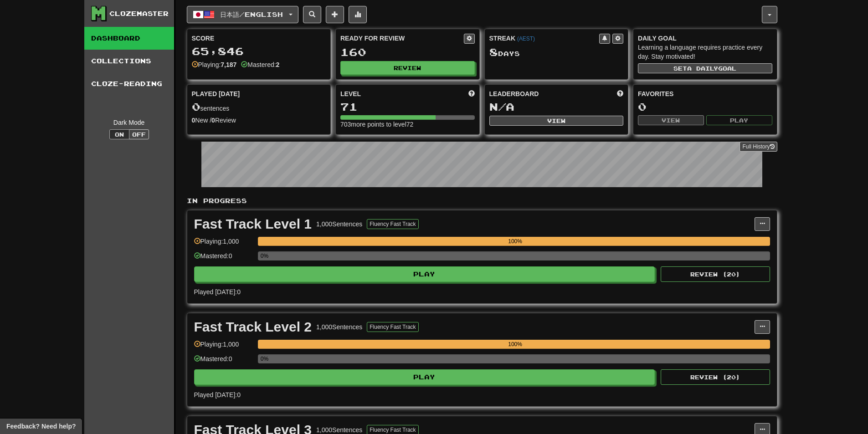 Image resolution: width=868 pixels, height=434 pixels. What do you see at coordinates (259, 120) in the screenshot?
I see `div: New / Review` at bounding box center [259, 120].